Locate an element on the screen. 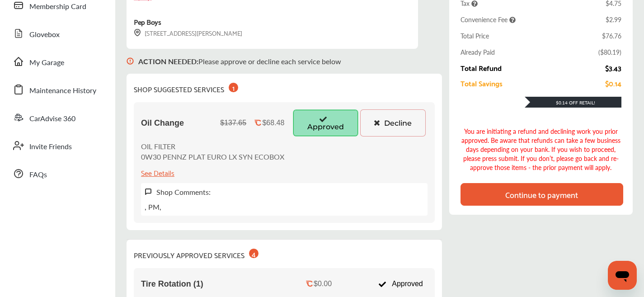 This screenshot has width=644, height=297. a: Invite Friends is located at coordinates (57, 145).